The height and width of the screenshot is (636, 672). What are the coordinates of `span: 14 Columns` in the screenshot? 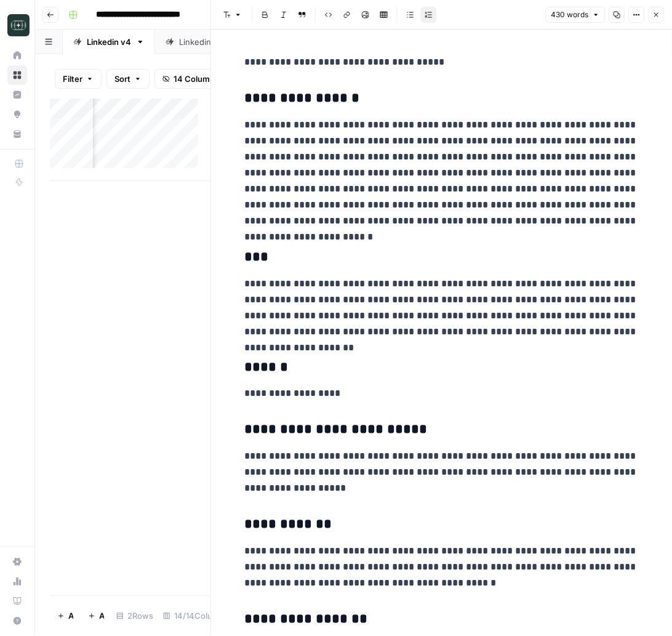 It's located at (196, 78).